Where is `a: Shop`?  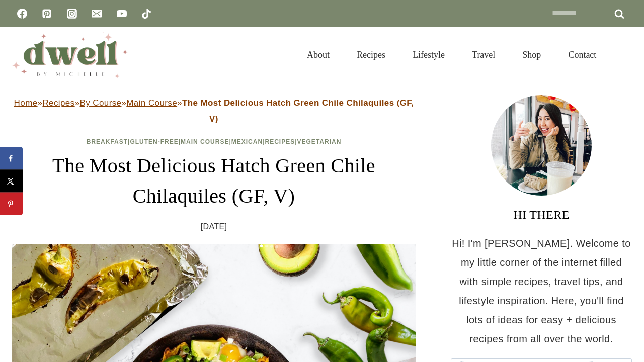 a: Shop is located at coordinates (531, 55).